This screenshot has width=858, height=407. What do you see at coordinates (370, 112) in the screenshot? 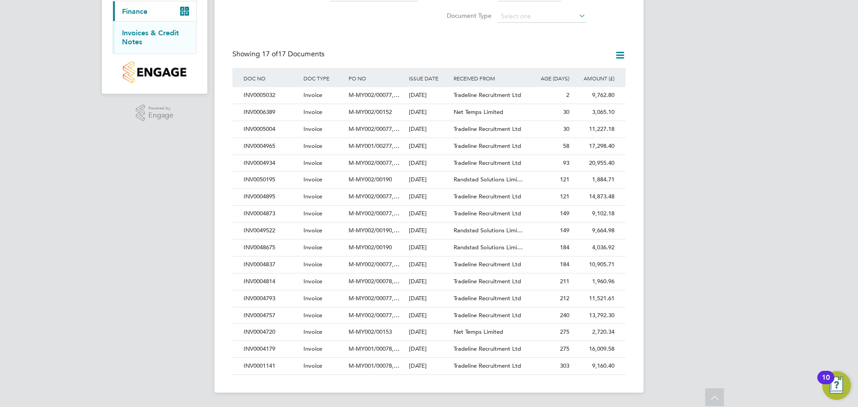
I see `span: M-MY002/00152` at bounding box center [370, 112].